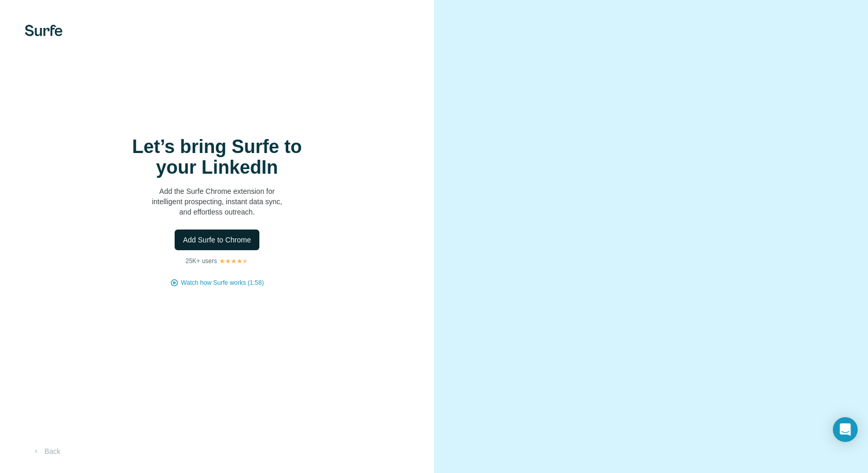 The image size is (868, 473). I want to click on p: 25K+ users, so click(201, 261).